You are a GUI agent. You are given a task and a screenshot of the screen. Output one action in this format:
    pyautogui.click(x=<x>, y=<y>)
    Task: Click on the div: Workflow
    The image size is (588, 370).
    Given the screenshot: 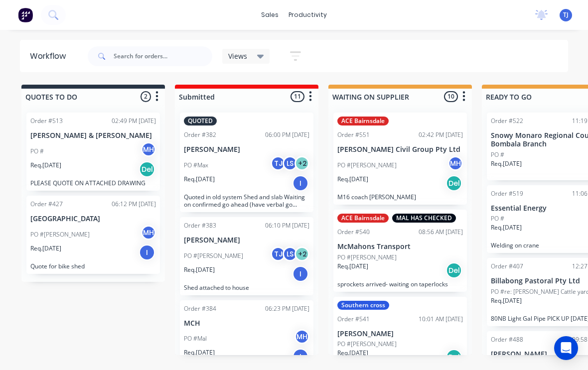 What is the action you would take?
    pyautogui.click(x=51, y=57)
    